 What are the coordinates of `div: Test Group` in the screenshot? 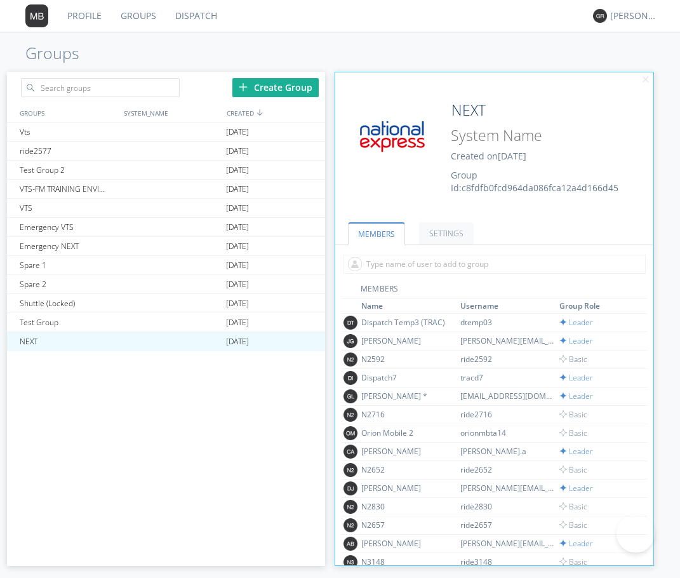 It's located at (67, 322).